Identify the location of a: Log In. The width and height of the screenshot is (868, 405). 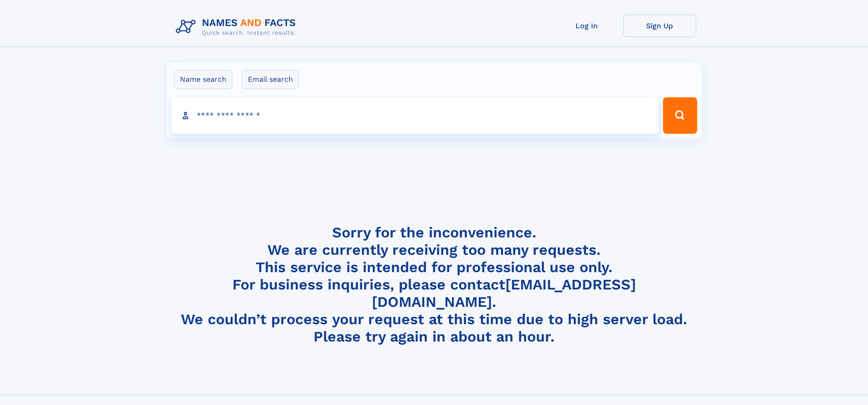
(587, 26).